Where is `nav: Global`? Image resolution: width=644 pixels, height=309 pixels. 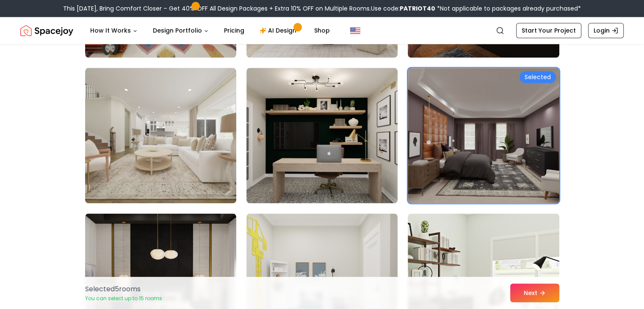 nav: Global is located at coordinates (322, 31).